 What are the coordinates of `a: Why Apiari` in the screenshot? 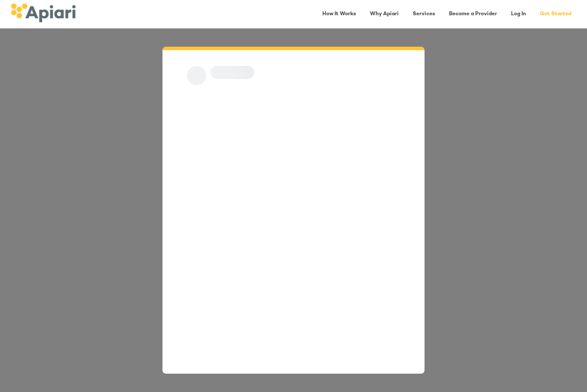 It's located at (384, 14).